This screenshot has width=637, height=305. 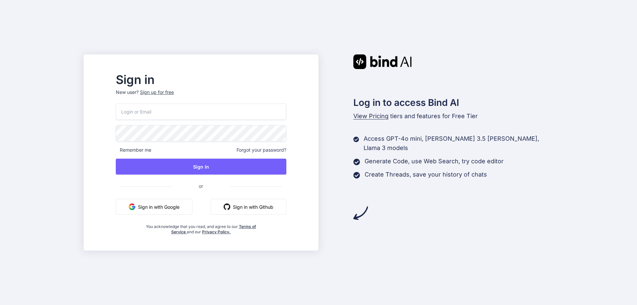 I want to click on div: You acknowledge that you read, and agree to our and our, so click(x=201, y=227).